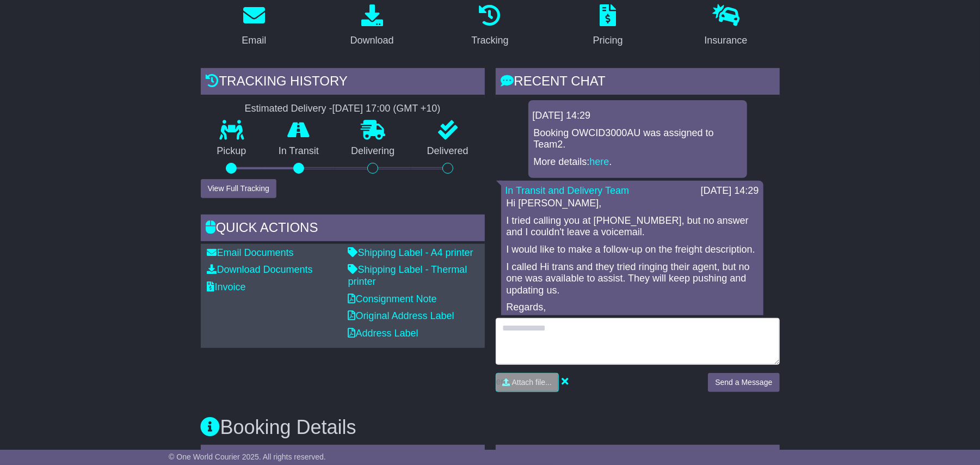 The height and width of the screenshot is (465, 980). What do you see at coordinates (299, 151) in the screenshot?
I see `p: In Transit` at bounding box center [299, 151].